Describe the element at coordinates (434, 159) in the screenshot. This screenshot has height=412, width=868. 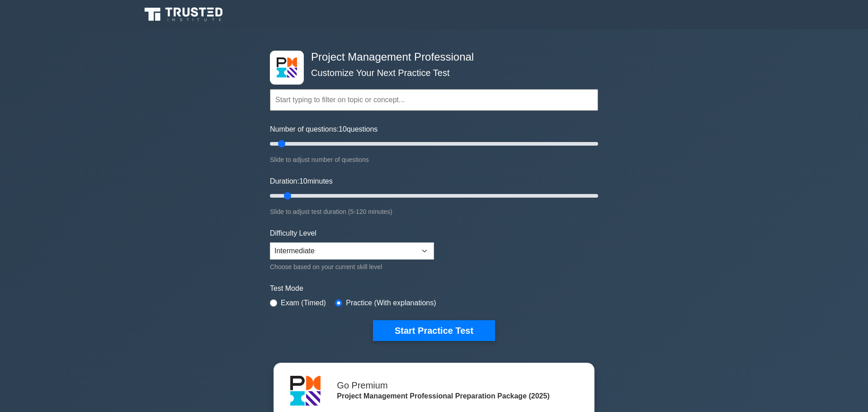
I see `div: Slide to adjust number of questions` at that location.